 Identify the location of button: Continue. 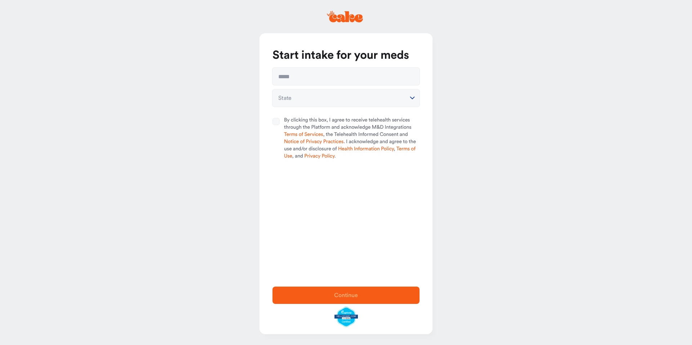
(346, 295).